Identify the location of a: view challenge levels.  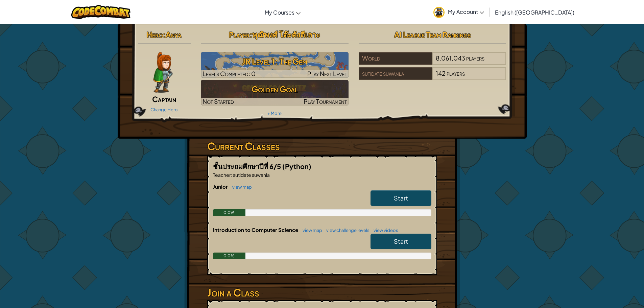
(346, 230).